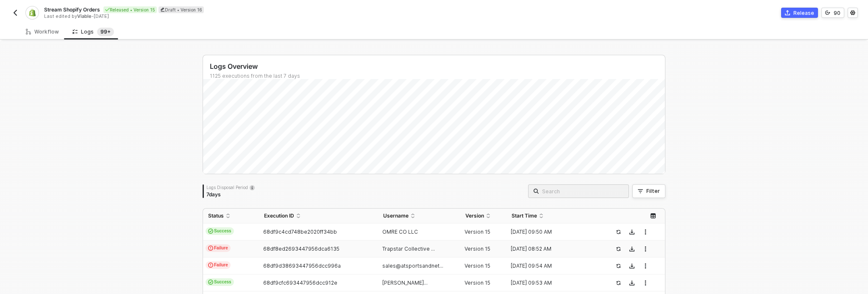 This screenshot has width=868, height=294. I want to click on div: Draft • Version 16, so click(181, 10).